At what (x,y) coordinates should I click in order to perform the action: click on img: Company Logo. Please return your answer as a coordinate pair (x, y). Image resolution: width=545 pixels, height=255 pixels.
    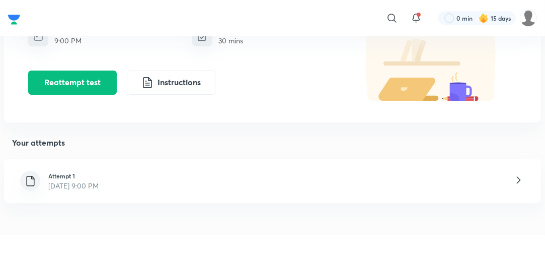
    Looking at the image, I should click on (14, 20).